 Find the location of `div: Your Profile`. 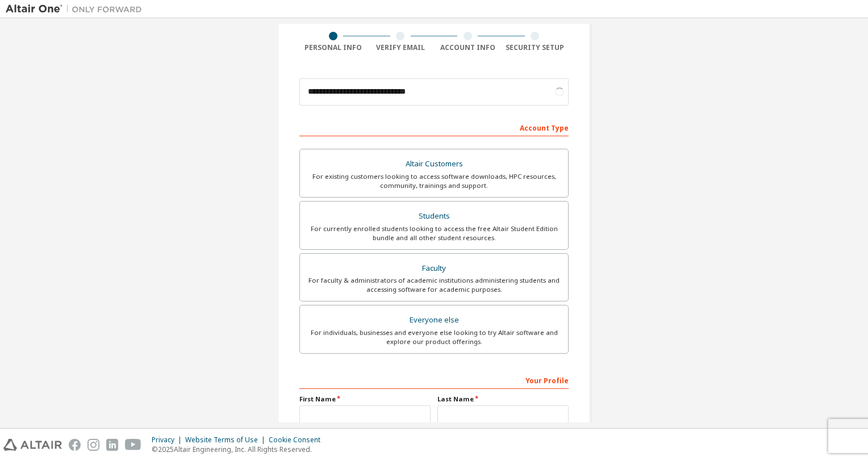

div: Your Profile is located at coordinates (434, 380).